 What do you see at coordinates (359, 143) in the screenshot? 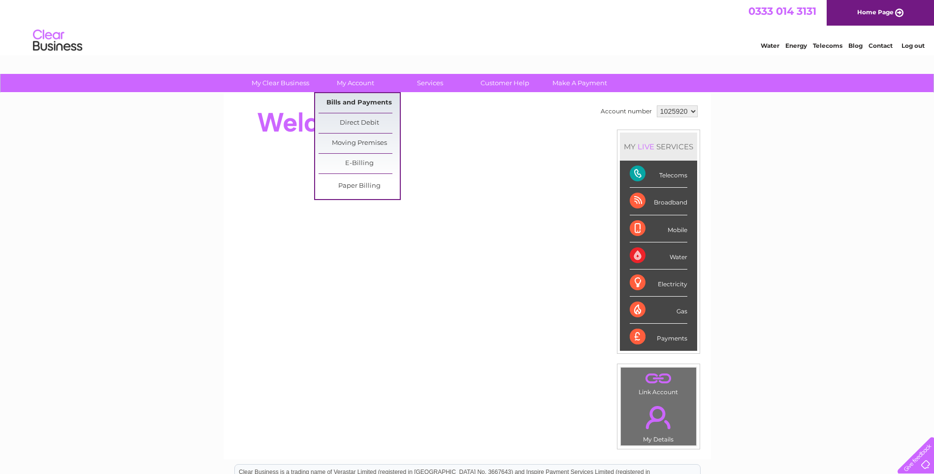
I see `a: Moving Premises` at bounding box center [359, 143].